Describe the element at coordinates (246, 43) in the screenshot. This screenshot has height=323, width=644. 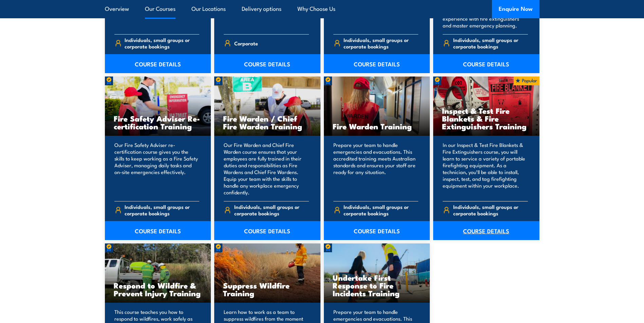
I see `span: Corporate` at that location.